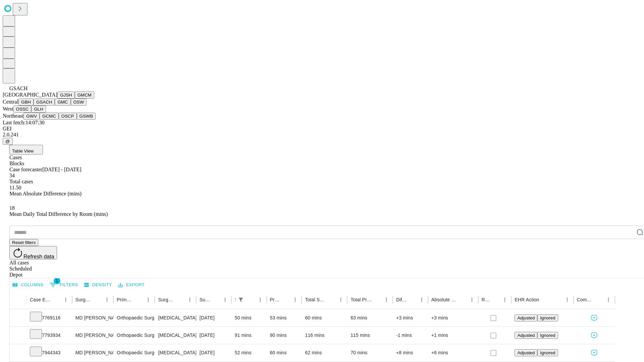 This screenshot has height=362, width=644. Describe the element at coordinates (13, 115) in the screenshot. I see `span: Northeast` at that location.